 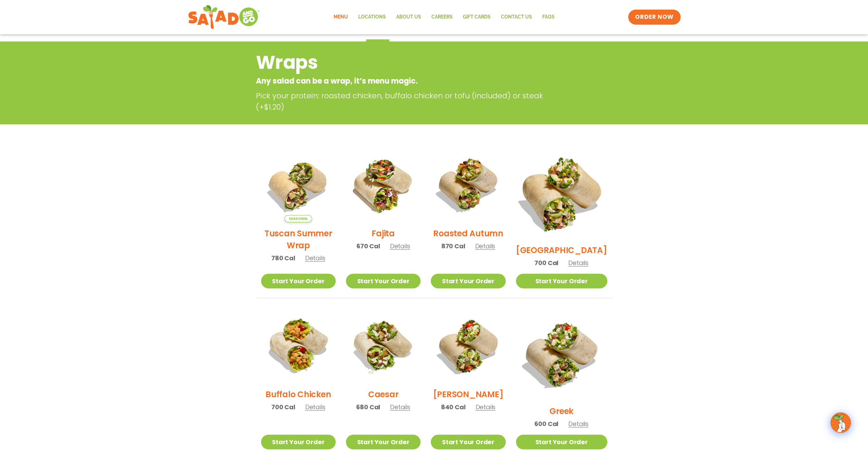 I want to click on img: Product photo for Roasted Autumn Wrap, so click(x=468, y=185).